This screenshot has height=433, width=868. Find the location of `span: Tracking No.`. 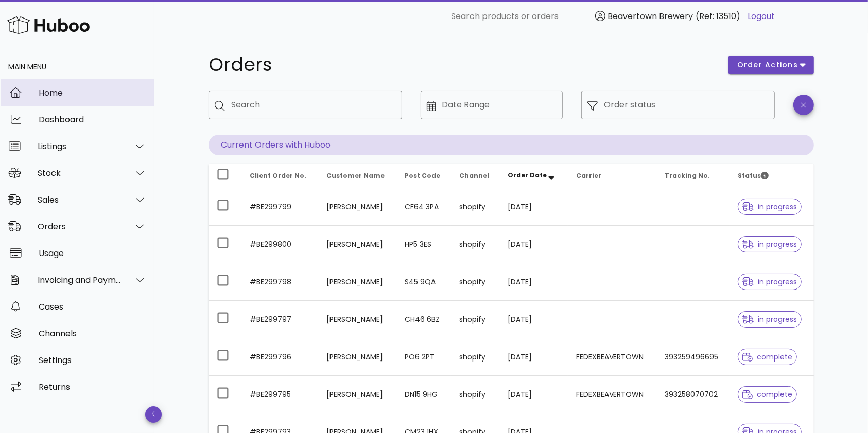

span: Tracking No. is located at coordinates (687, 175).